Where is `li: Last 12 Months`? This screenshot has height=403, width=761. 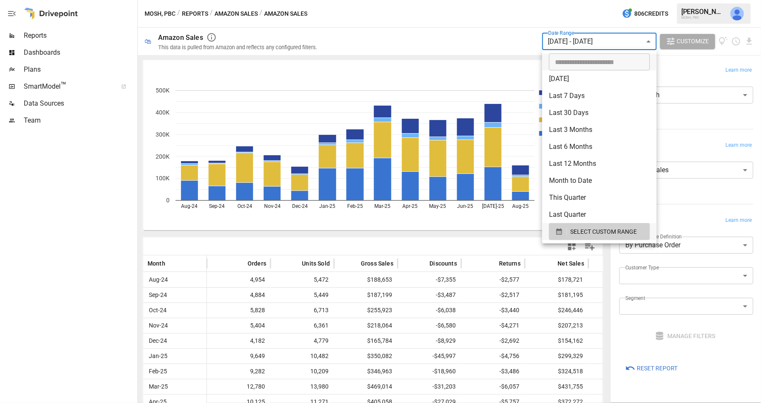
li: Last 12 Months is located at coordinates (599, 164).